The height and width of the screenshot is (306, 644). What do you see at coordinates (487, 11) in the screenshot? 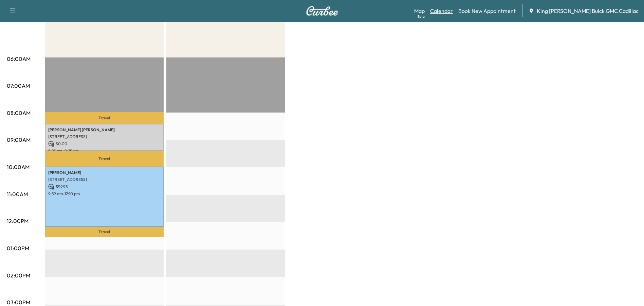
I see `a: Book New Appointment` at bounding box center [487, 11].